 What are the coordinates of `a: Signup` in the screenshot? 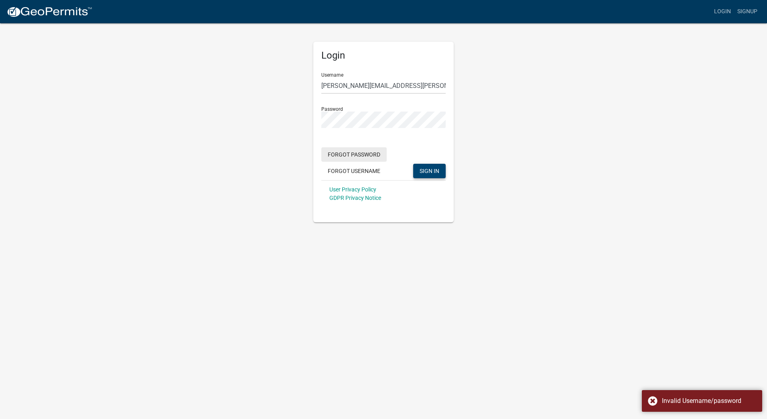 It's located at (747, 12).